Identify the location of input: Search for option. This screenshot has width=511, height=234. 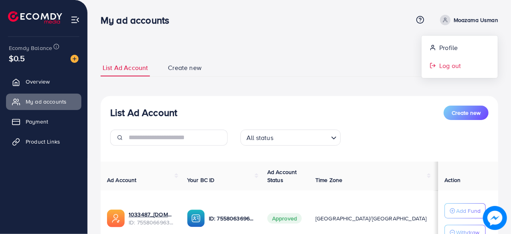
(302, 137).